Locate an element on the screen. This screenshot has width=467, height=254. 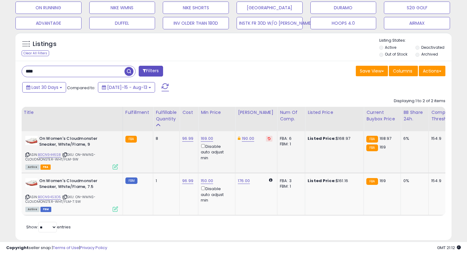
div: 6% is located at coordinates (414, 139).